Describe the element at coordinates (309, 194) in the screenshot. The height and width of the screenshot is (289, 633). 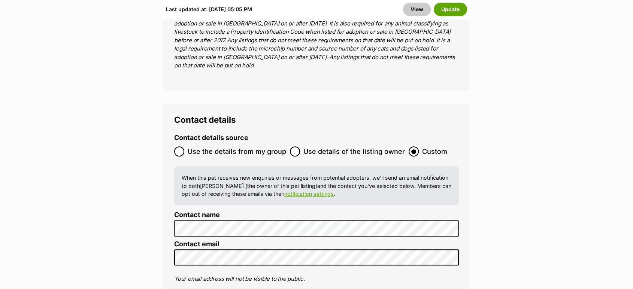
I see `a: notification settings` at that location.